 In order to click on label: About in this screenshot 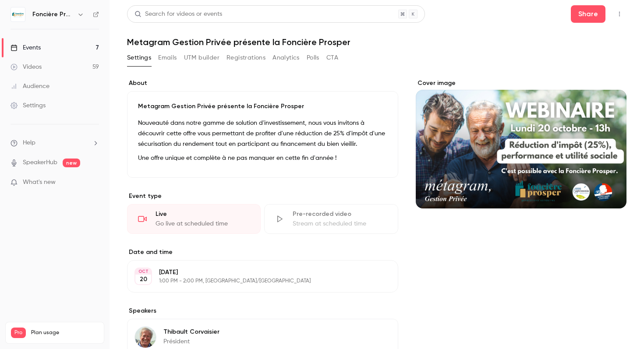, I will do `click(262, 83)`.